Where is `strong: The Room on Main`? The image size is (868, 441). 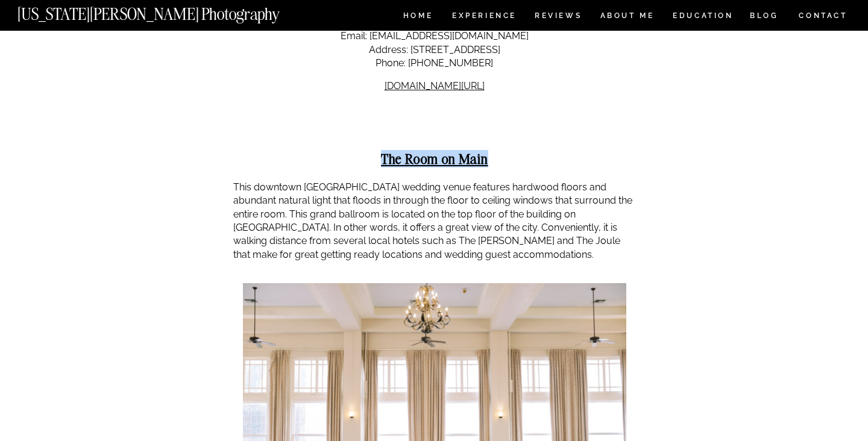 strong: The Room on Main is located at coordinates (435, 159).